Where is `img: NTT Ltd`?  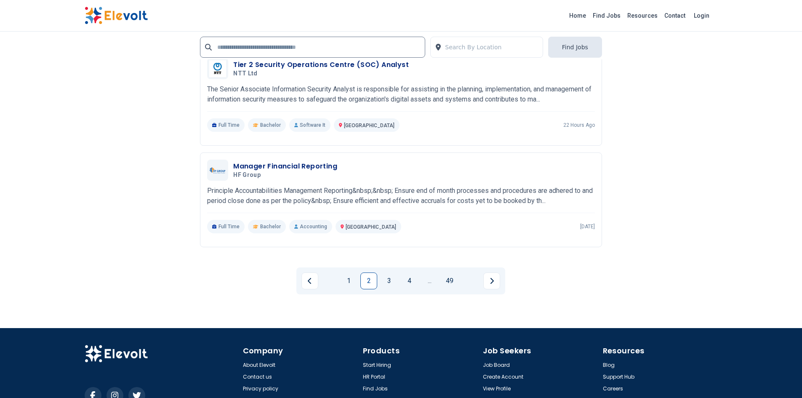 img: NTT Ltd is located at coordinates (218, 69).